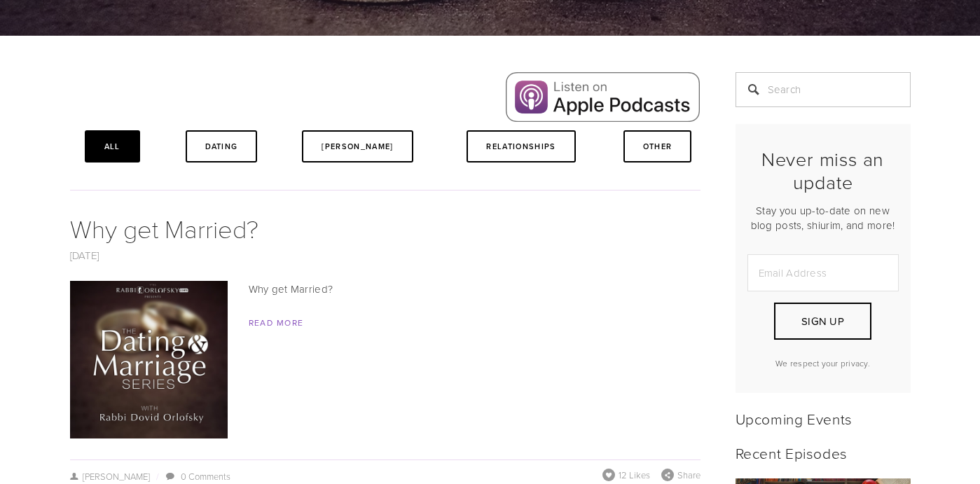 This screenshot has width=980, height=484. What do you see at coordinates (221, 146) in the screenshot?
I see `a: Dating` at bounding box center [221, 146].